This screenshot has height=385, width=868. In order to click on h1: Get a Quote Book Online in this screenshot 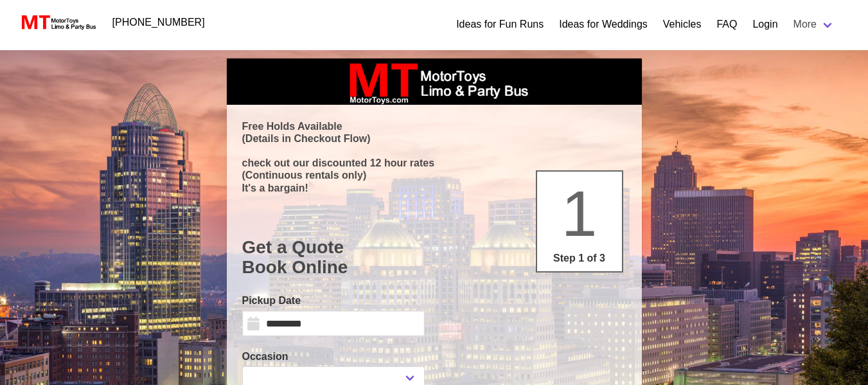, I will do `click(434, 257)`.